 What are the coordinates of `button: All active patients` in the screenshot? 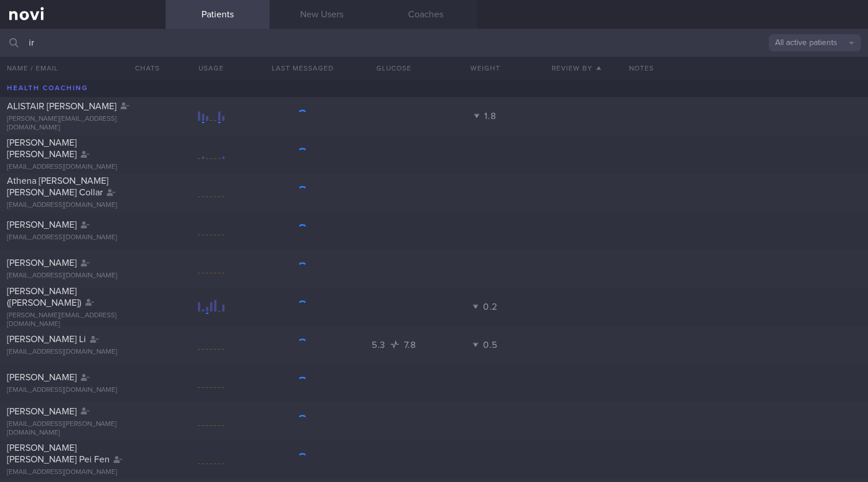 It's located at (815, 43).